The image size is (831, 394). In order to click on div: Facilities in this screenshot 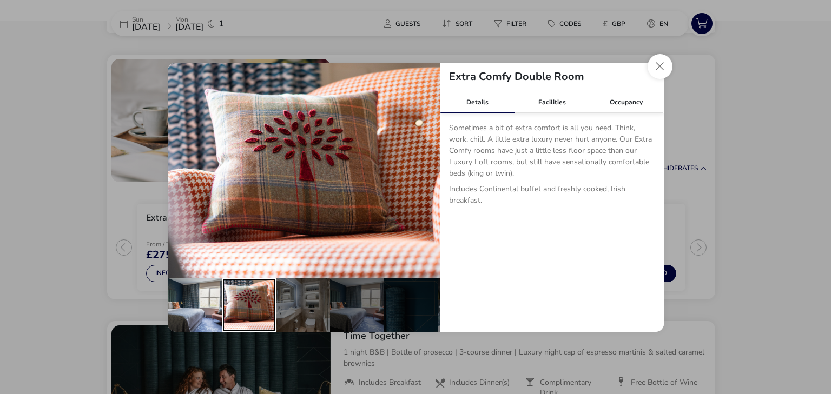, I will do `click(552, 102)`.